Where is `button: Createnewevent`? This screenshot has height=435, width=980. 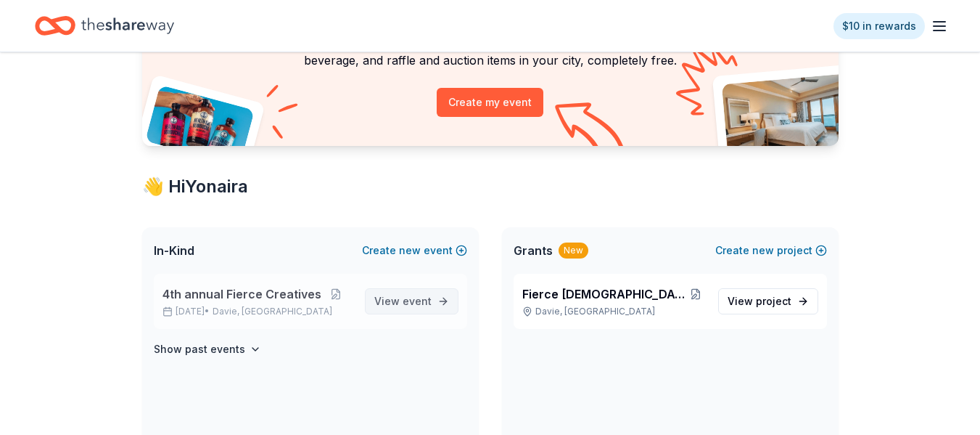
button: Createnewevent is located at coordinates (414, 251).